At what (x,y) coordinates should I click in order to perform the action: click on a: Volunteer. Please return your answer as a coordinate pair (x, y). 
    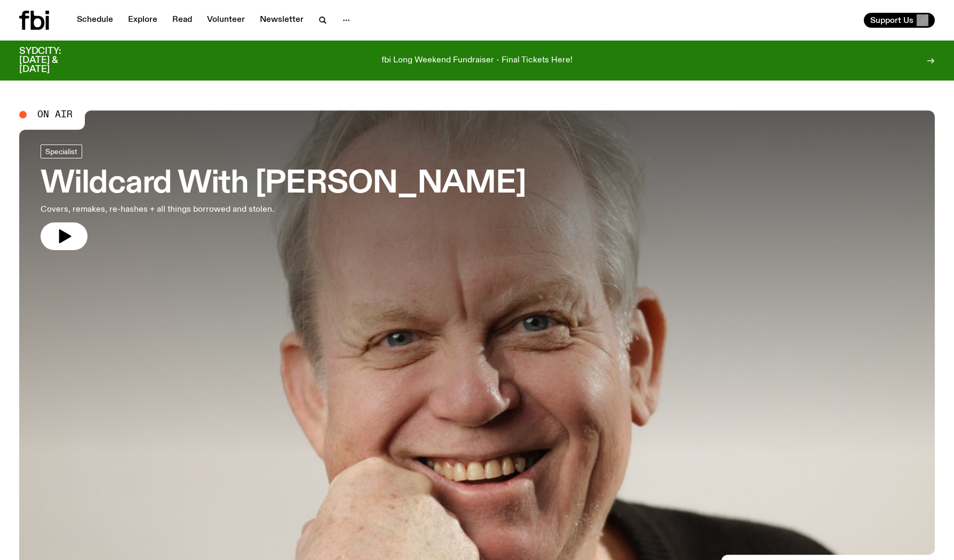
    Looking at the image, I should click on (226, 20).